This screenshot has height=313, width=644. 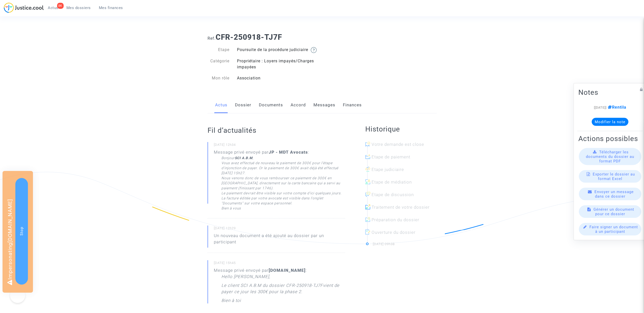 What do you see at coordinates (111, 8) in the screenshot?
I see `span: Mes finances` at bounding box center [111, 8].